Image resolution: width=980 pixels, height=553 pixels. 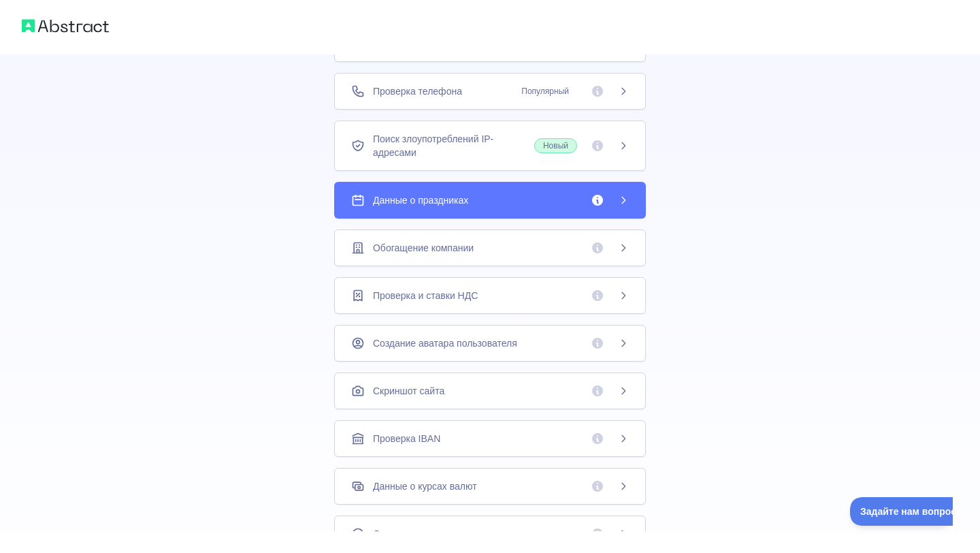 I want to click on font: Задайте нам вопрос, so click(x=58, y=15).